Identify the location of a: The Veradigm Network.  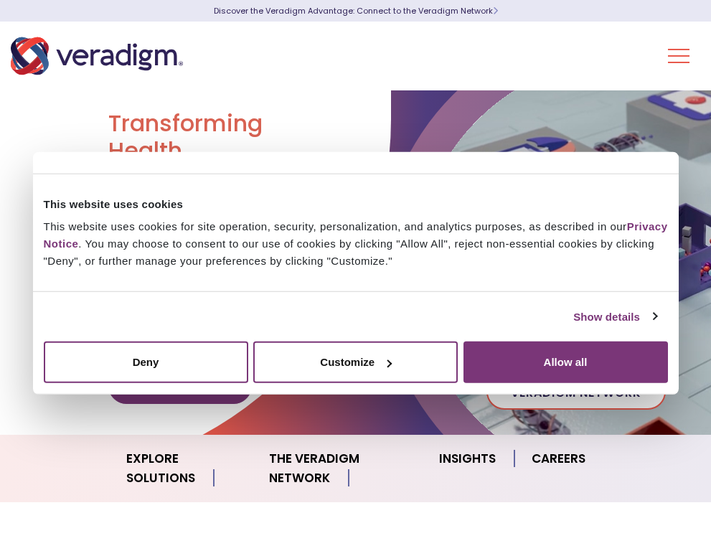
(336, 469).